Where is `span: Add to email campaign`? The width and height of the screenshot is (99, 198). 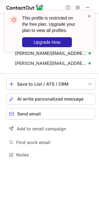 span: Add to email campaign is located at coordinates (41, 129).